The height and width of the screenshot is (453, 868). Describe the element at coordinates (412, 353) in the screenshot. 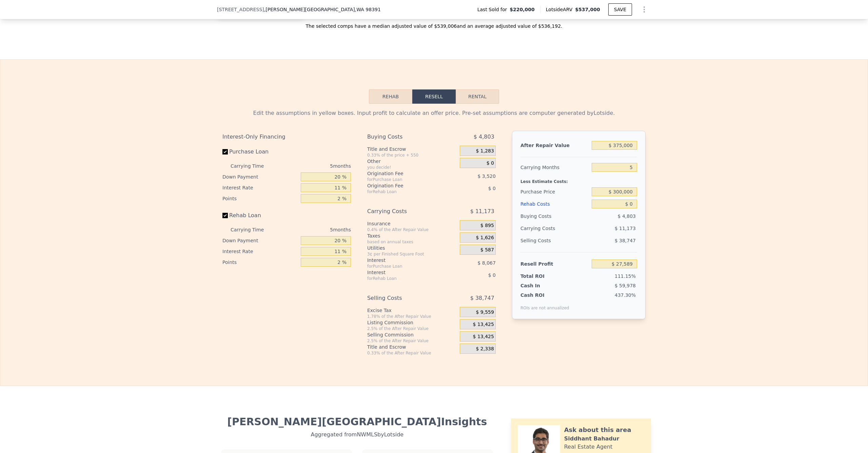

I see `div: 0.33% of the After Repair Value` at that location.